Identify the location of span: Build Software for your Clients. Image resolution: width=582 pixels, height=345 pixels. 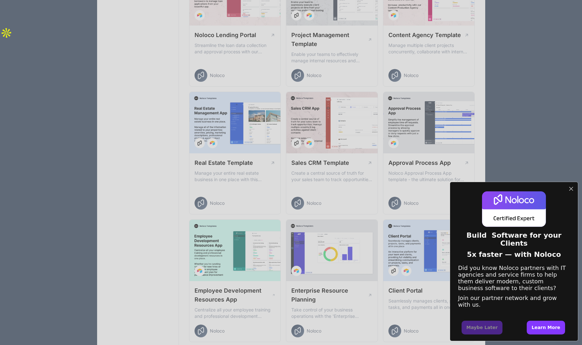
(514, 239).